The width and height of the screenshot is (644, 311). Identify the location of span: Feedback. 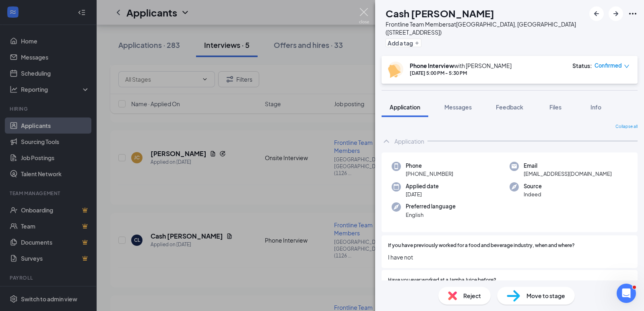
(510, 107).